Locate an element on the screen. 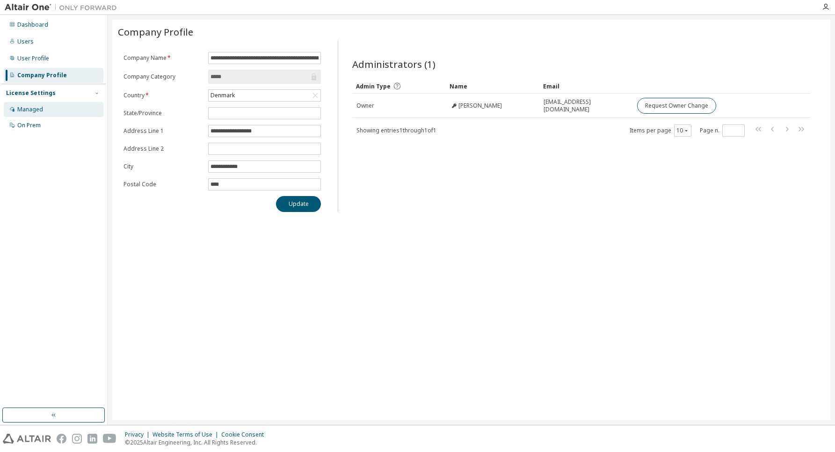 The height and width of the screenshot is (452, 835). span: Owner is located at coordinates (365, 106).